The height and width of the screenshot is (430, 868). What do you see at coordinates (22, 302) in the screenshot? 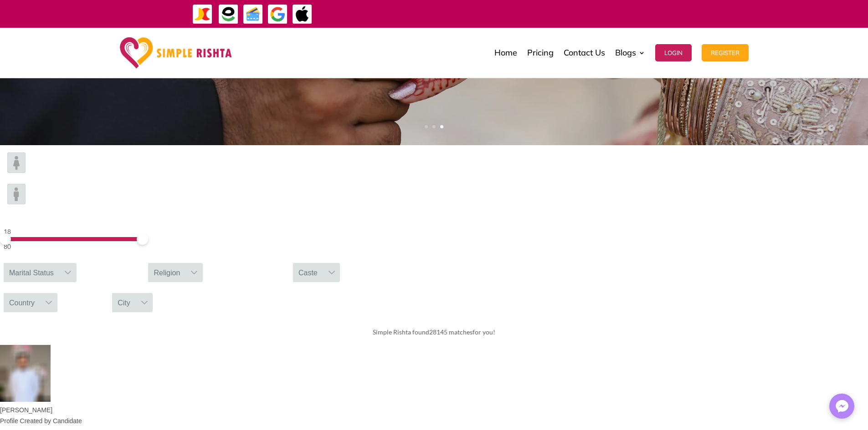
I see `div: Country` at bounding box center [22, 302].